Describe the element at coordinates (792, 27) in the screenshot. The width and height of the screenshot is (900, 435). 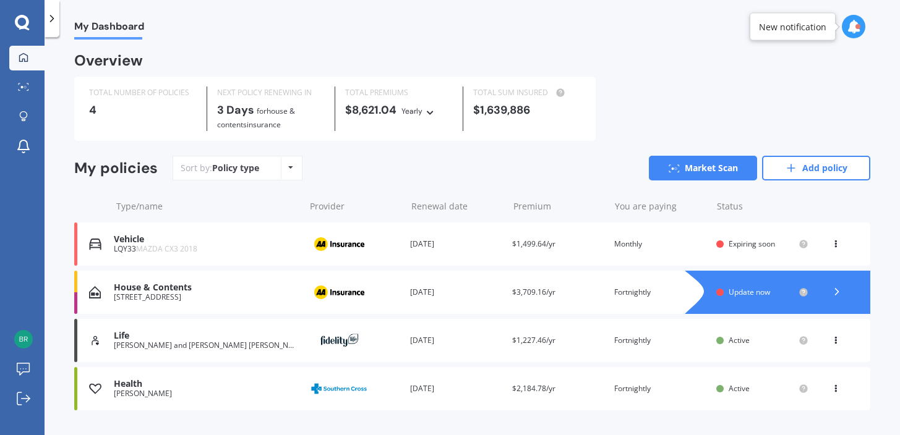
I see `div: New notification` at that location.